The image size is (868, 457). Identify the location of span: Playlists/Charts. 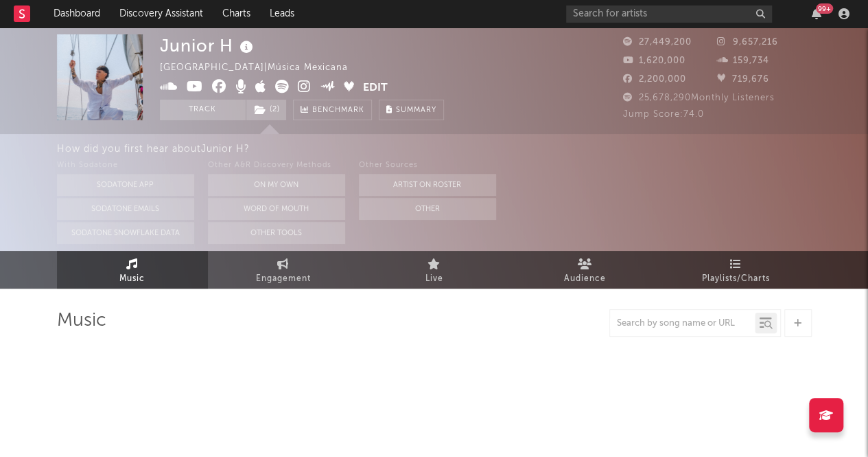
(735, 279).